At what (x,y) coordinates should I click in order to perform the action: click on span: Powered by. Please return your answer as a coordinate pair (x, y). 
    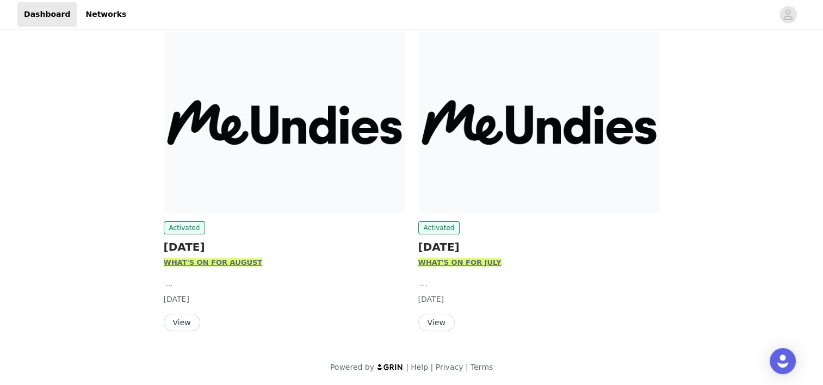
    Looking at the image, I should click on (352, 367).